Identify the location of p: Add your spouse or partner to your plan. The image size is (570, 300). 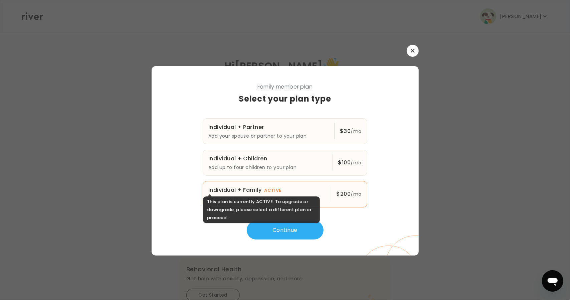
(269, 136).